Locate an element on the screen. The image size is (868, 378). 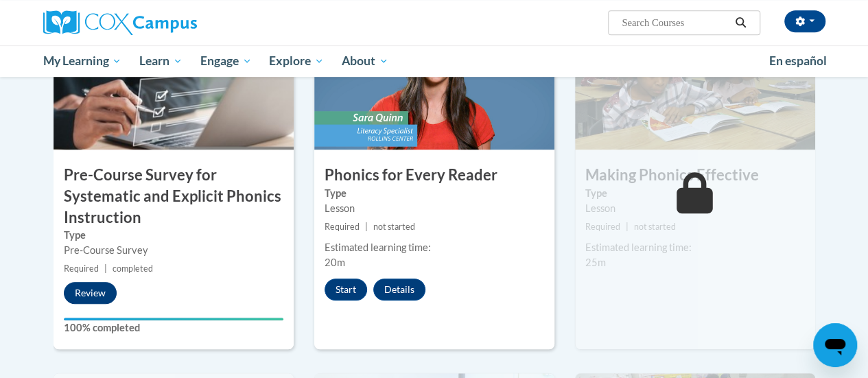
span: 25m is located at coordinates (596, 262).